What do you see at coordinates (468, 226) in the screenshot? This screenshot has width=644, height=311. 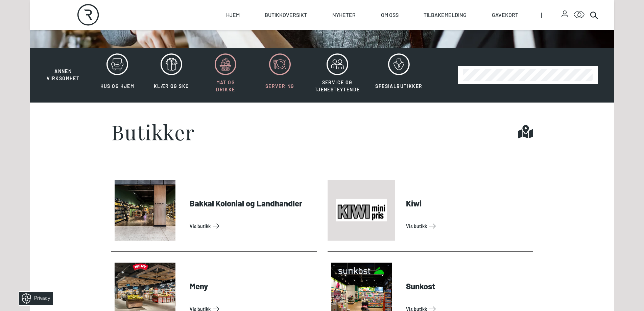 I see `a: Vis Butikk: Kiwi` at bounding box center [468, 226].